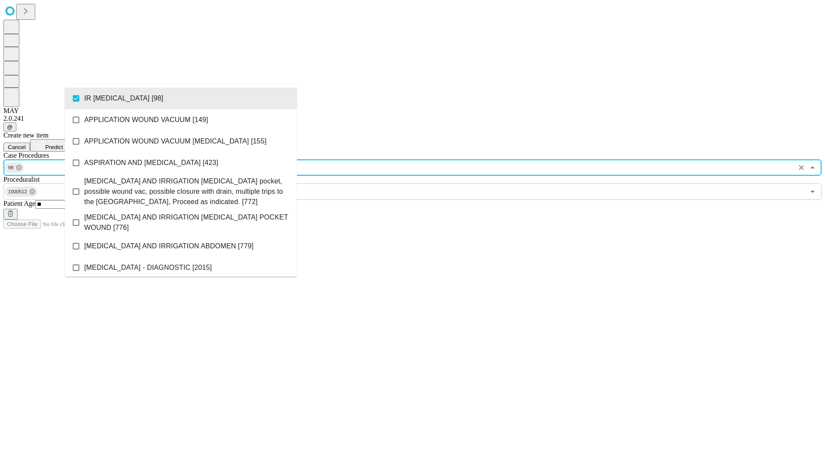 The width and height of the screenshot is (825, 464). I want to click on span: Patient Age, so click(19, 203).